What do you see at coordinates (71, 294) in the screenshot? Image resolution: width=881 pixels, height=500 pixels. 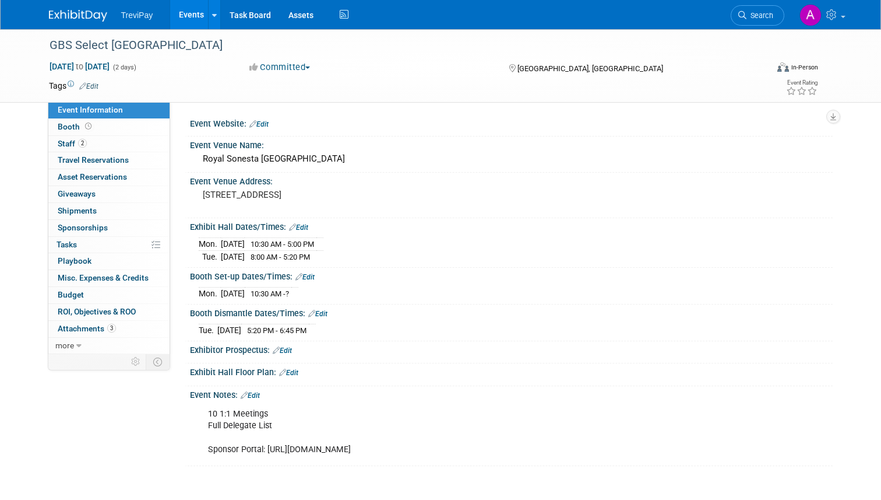 I see `span: Budget` at bounding box center [71, 294].